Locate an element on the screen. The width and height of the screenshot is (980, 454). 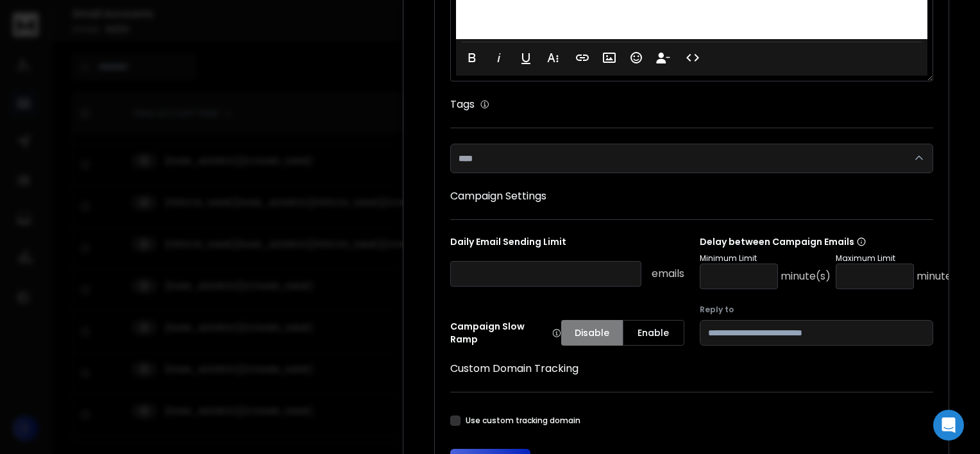
button: Disable is located at coordinates (592, 333).